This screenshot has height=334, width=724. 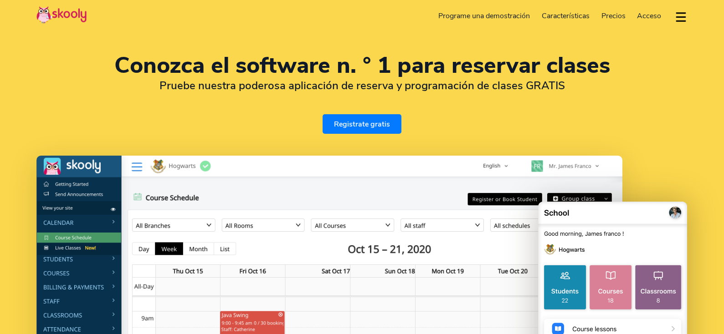 What do you see at coordinates (648, 16) in the screenshot?
I see `span: Acceso` at bounding box center [648, 16].